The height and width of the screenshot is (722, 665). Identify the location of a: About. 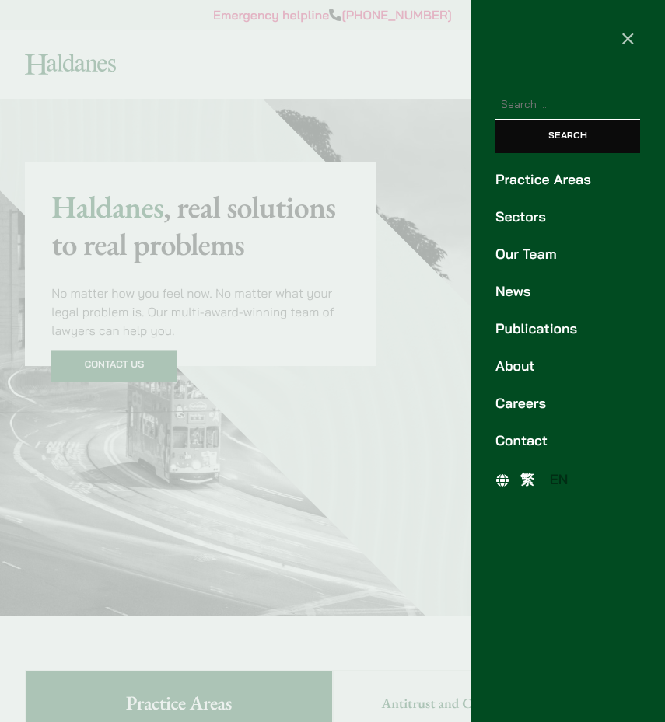
(568, 366).